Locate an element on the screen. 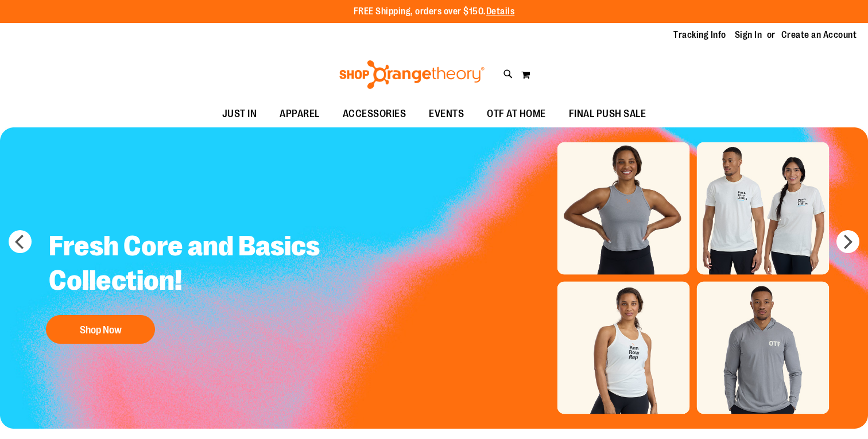 Image resolution: width=868 pixels, height=439 pixels. a: Sign In is located at coordinates (748, 35).